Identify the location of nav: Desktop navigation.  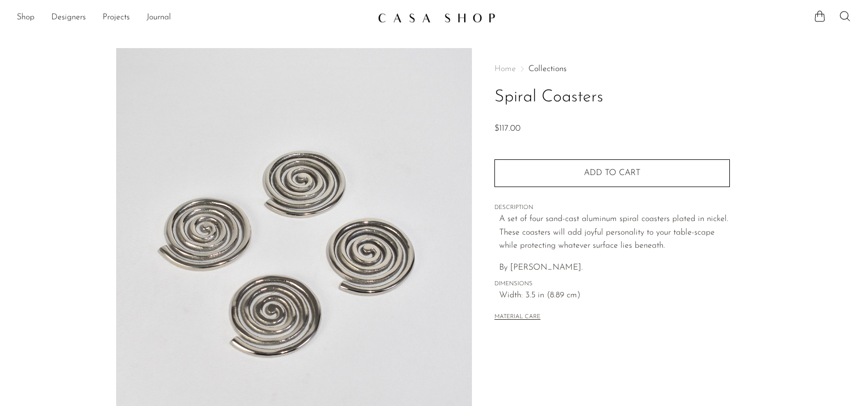
(193, 18).